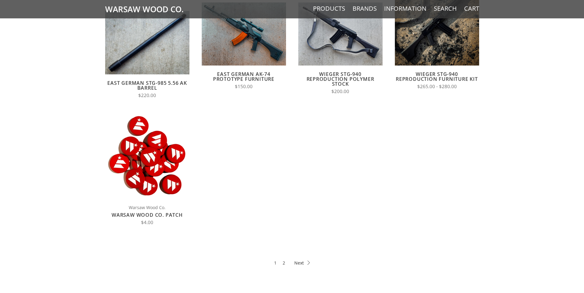 This screenshot has width=584, height=293. Describe the element at coordinates (365, 9) in the screenshot. I see `a: Brands` at that location.